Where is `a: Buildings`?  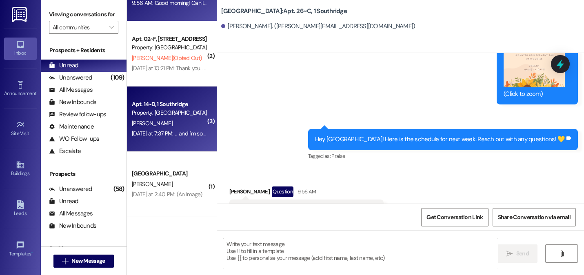 a: Buildings is located at coordinates (20, 169).